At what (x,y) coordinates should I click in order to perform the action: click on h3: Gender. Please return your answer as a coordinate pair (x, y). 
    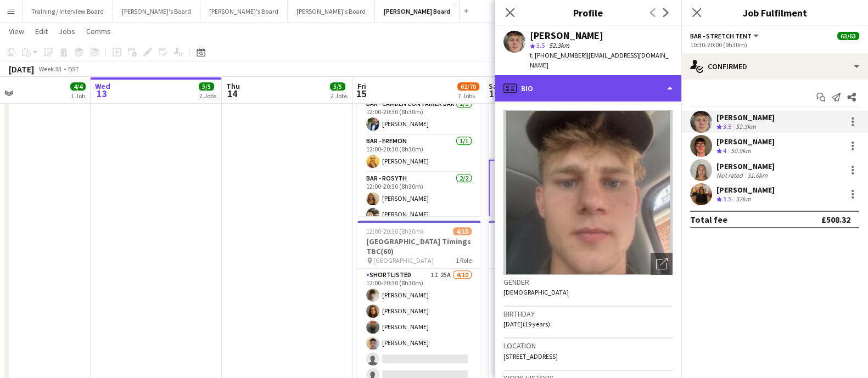
    Looking at the image, I should click on (588, 282).